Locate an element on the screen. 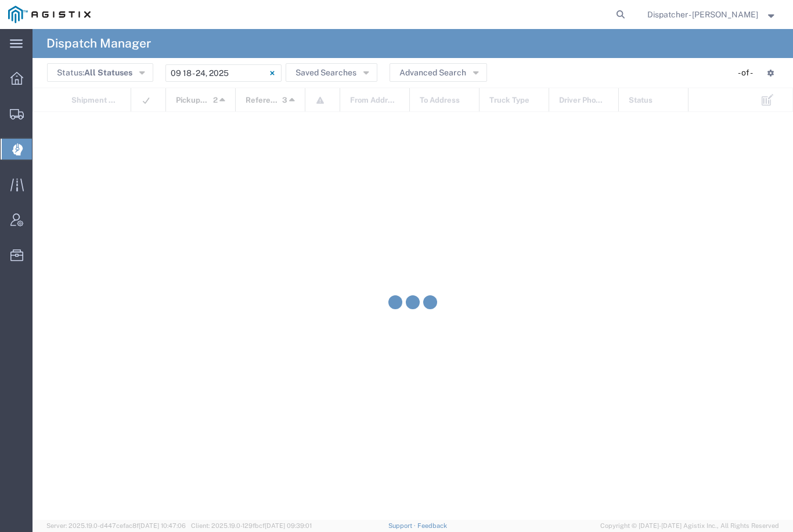  h4: Dispatch Manager is located at coordinates (98, 43).